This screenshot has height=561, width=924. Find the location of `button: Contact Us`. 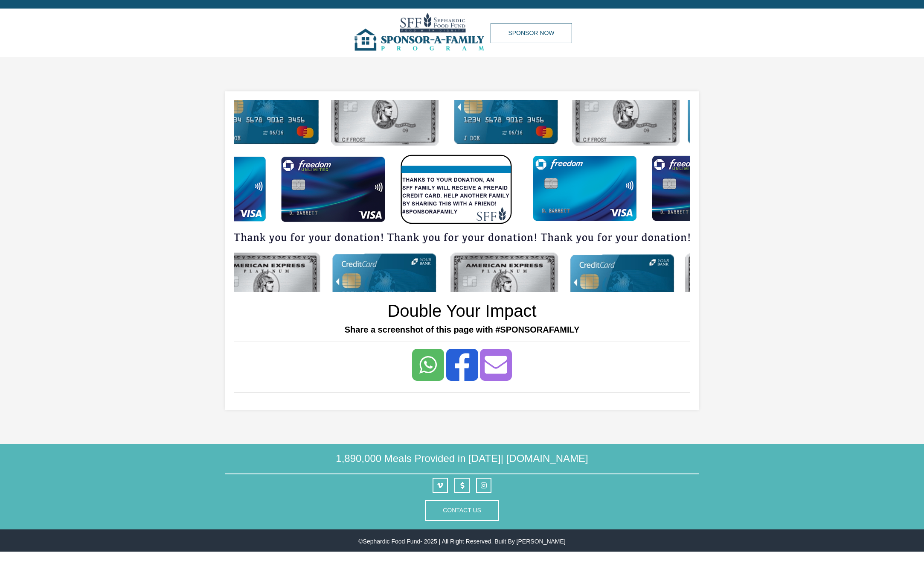

button: Contact Us is located at coordinates (462, 510).